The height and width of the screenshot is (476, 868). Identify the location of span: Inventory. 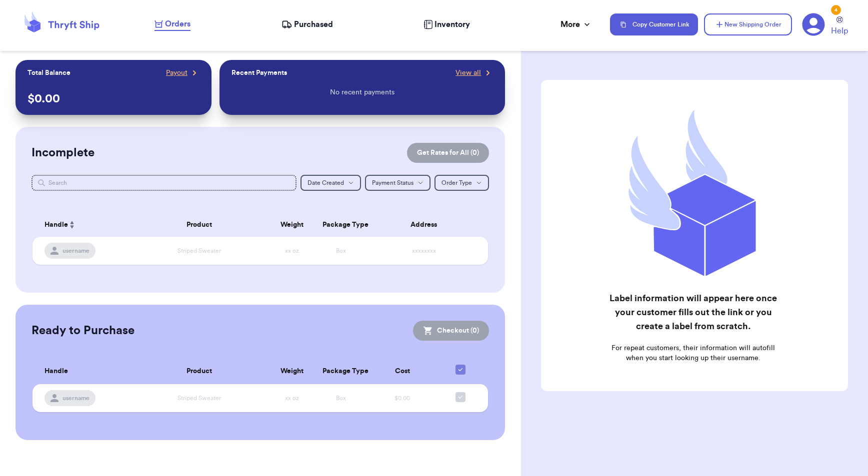
(452, 24).